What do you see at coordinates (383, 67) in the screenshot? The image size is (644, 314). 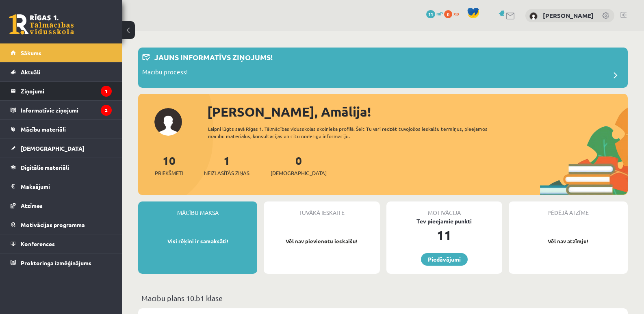 I see `a: Jauns informatīvs ziņojums! Mācību process!` at bounding box center [383, 67].